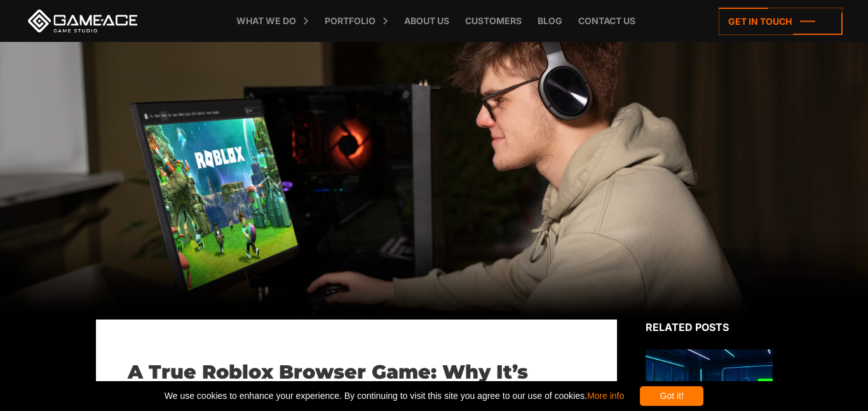  I want to click on div: Related posts, so click(710, 327).